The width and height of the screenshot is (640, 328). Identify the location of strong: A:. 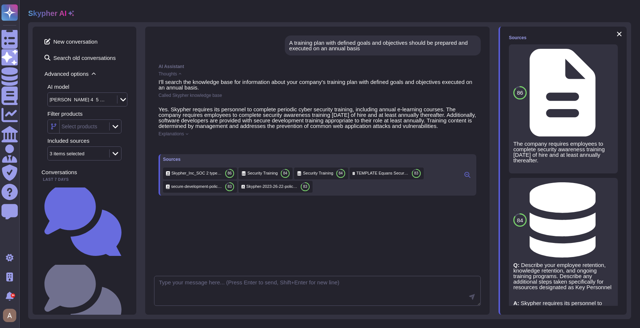
(516, 303).